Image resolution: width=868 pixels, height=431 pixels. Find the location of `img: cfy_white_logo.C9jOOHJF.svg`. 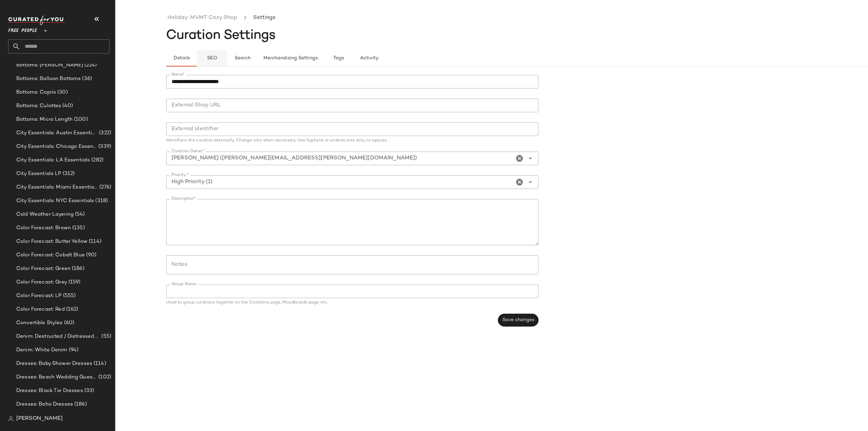

img: cfy_white_logo.C9jOOHJF.svg is located at coordinates (37, 20).